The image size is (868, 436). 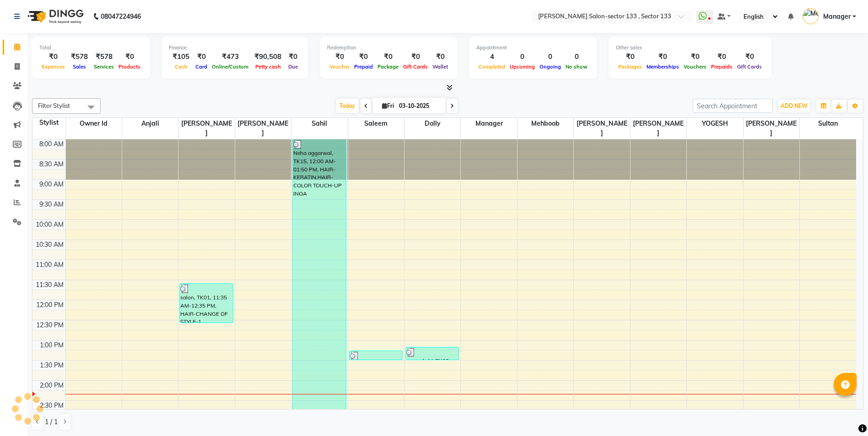 What do you see at coordinates (52, 365) in the screenshot?
I see `div: 1:30 PM` at bounding box center [52, 365].